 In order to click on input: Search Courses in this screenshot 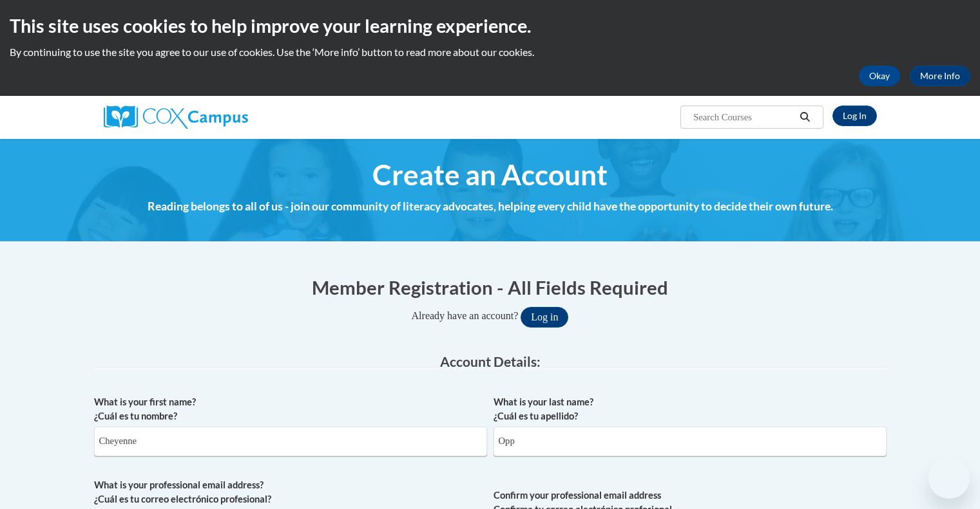, I will do `click(743, 117)`.